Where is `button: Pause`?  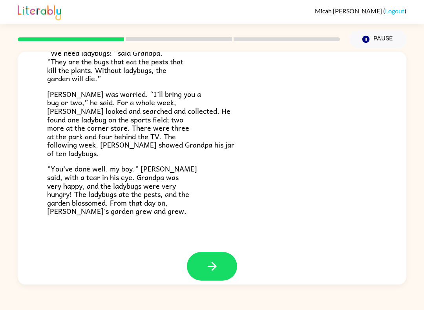 button: Pause is located at coordinates (377, 39).